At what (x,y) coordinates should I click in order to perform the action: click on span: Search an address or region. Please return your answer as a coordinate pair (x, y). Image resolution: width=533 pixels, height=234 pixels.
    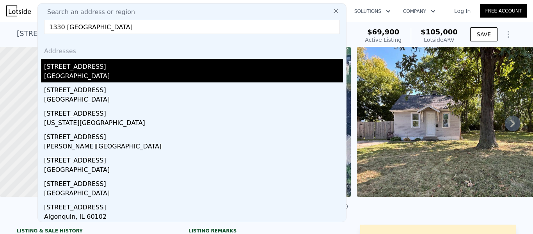
    Looking at the image, I should click on (88, 12).